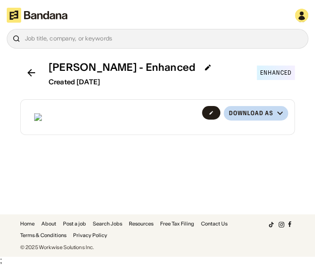 The image size is (315, 265). Describe the element at coordinates (63, 117) in the screenshot. I see `img: resumePreview` at that location.